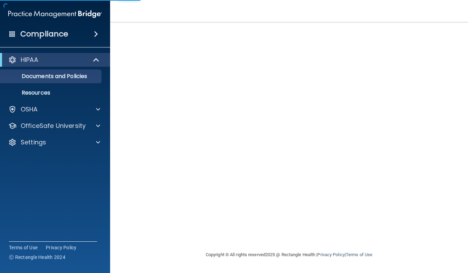 The height and width of the screenshot is (273, 468). I want to click on p: HIPAA, so click(29, 60).